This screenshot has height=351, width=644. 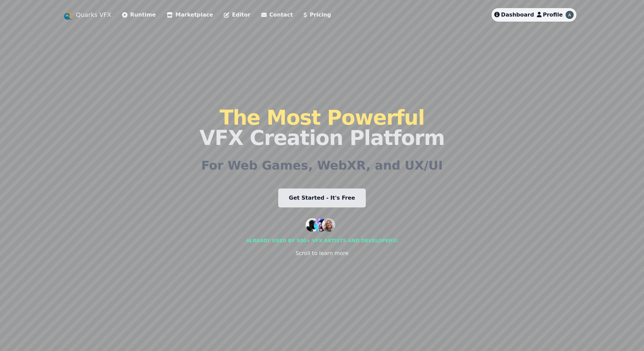 What do you see at coordinates (190, 15) in the screenshot?
I see `a: Marketplace` at bounding box center [190, 15].